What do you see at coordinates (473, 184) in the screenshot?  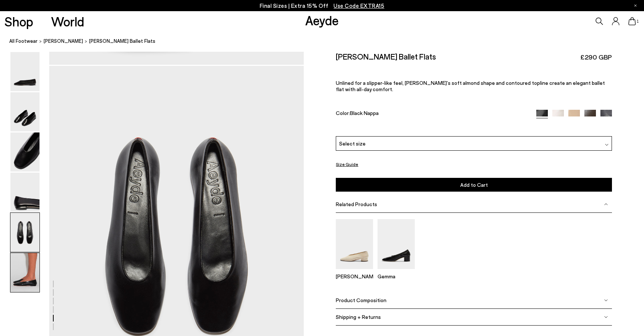 I see `button: Add to Cart` at bounding box center [473, 184].